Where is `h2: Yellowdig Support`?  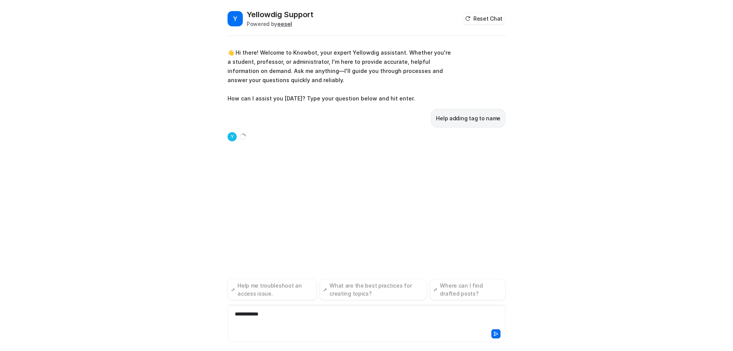
h2: Yellowdig Support is located at coordinates (280, 15).